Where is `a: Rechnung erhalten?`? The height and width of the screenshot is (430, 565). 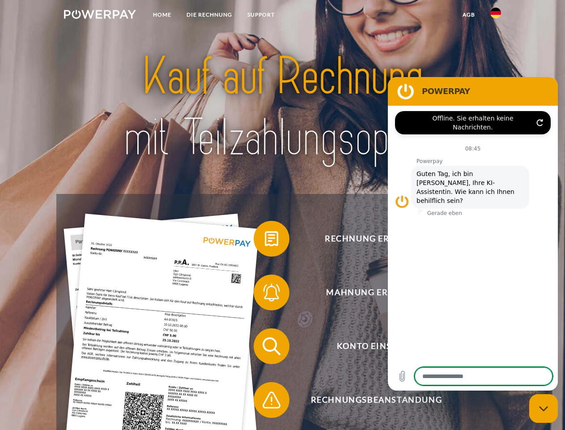
a: Rechnung erhalten? is located at coordinates (370, 239).